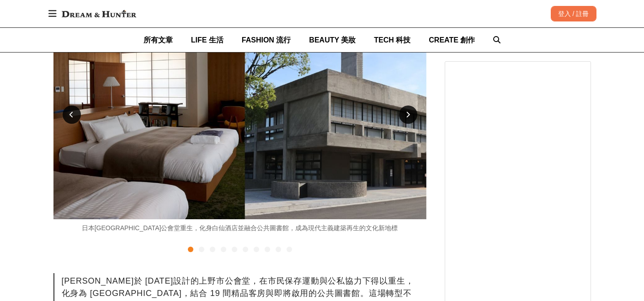 Image resolution: width=644 pixels, height=301 pixels. What do you see at coordinates (332, 40) in the screenshot?
I see `a: BEAUTY 美妝` at bounding box center [332, 40].